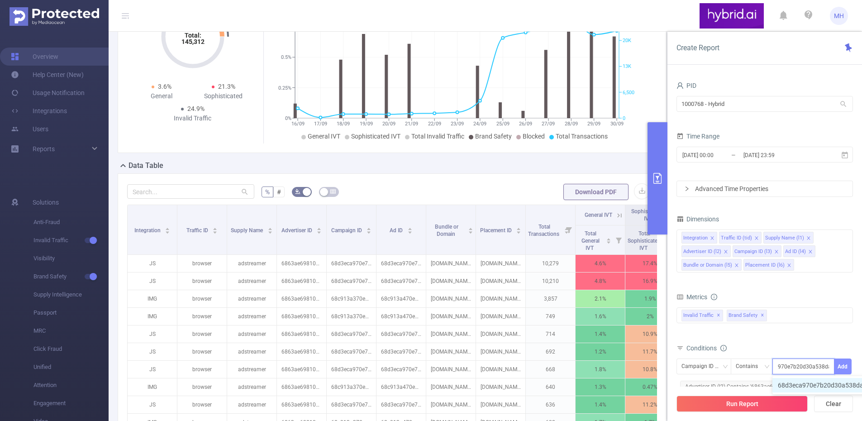  Describe the element at coordinates (333, 191) in the screenshot. I see `i: icon: table` at that location.